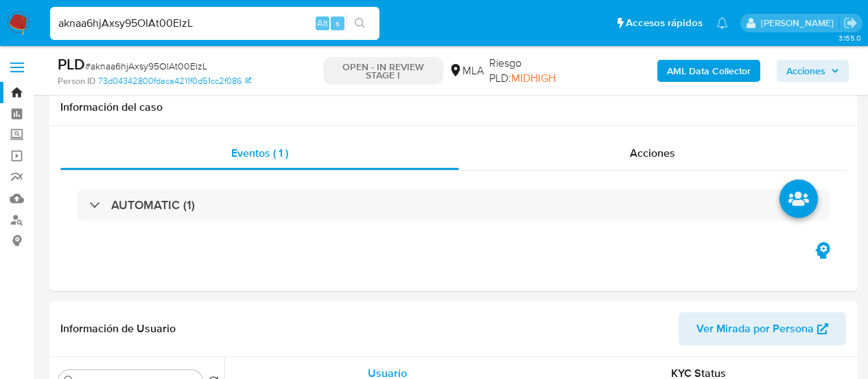  Describe the element at coordinates (755, 328) in the screenshot. I see `span: Ver Mirada por Persona` at that location.